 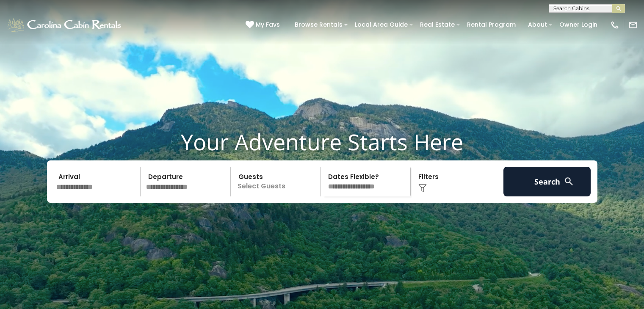 I want to click on span: My Favs, so click(x=267, y=25).